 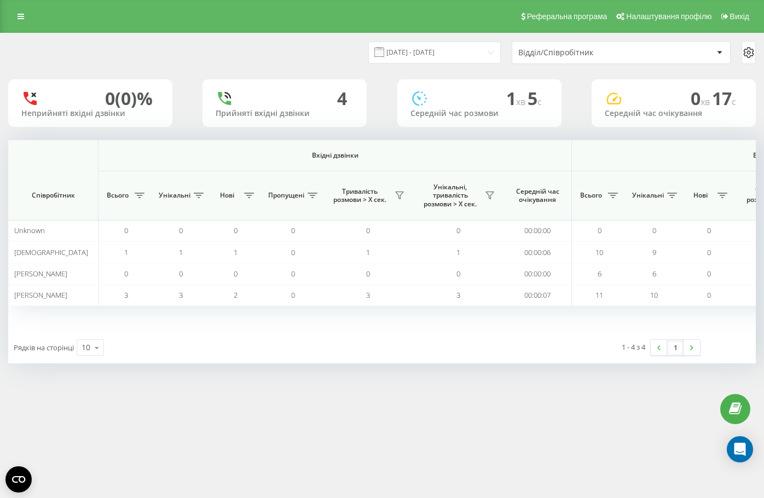 What do you see at coordinates (674, 113) in the screenshot?
I see `div: Середній час очікування` at bounding box center [674, 113].